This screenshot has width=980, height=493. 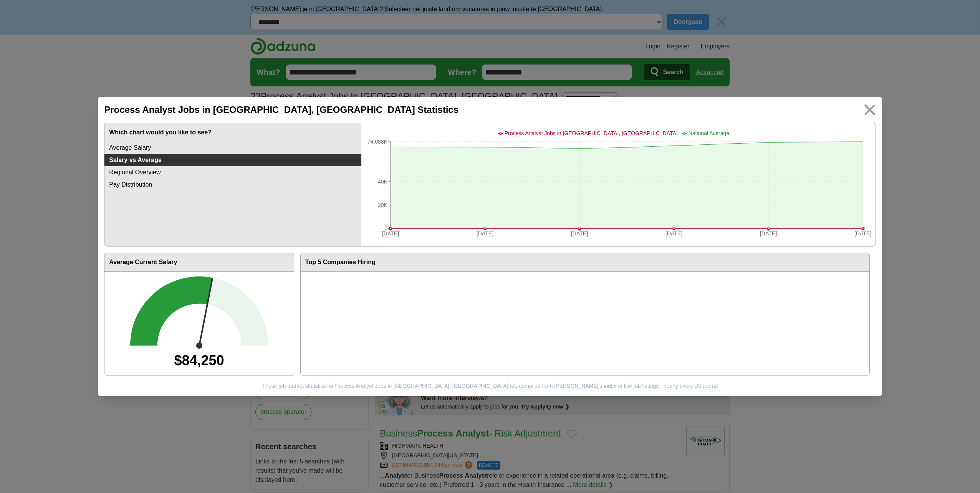 What do you see at coordinates (232, 148) in the screenshot?
I see `a: Average Salary` at bounding box center [232, 148].